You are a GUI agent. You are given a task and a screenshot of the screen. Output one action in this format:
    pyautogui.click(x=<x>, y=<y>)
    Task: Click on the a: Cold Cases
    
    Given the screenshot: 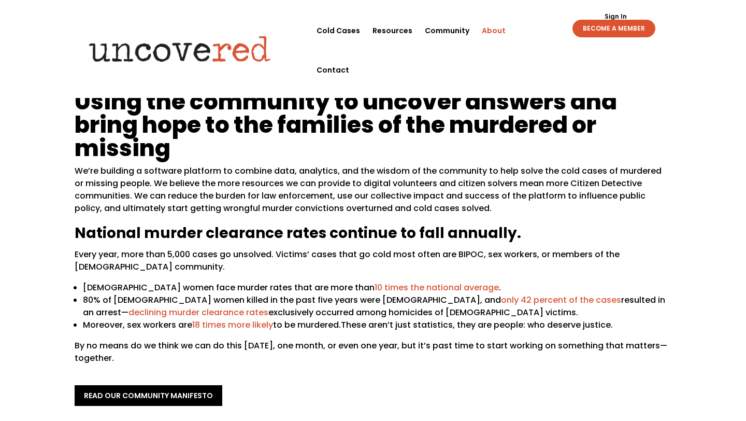 What is the action you would take?
    pyautogui.click(x=338, y=31)
    